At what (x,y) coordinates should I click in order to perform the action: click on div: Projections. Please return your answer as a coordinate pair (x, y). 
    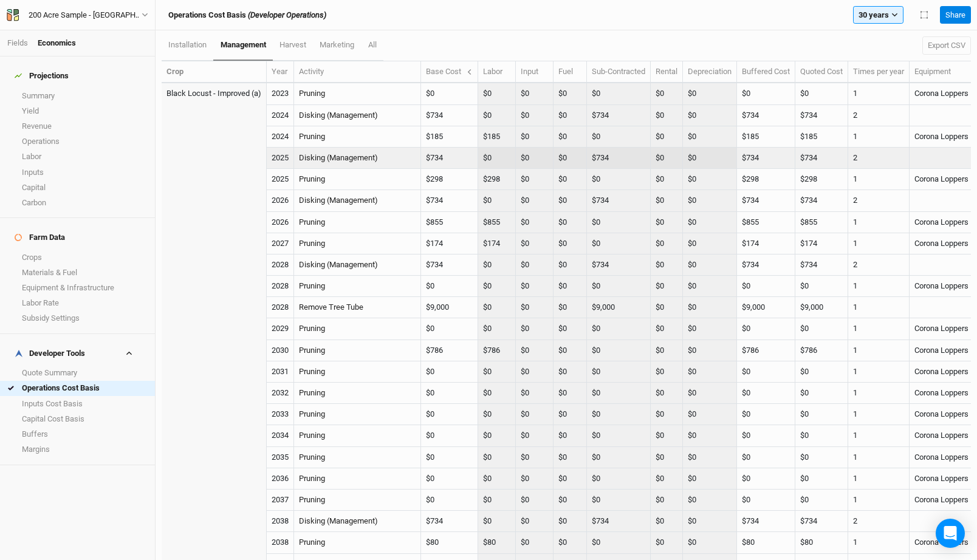
    Looking at the image, I should click on (41, 76).